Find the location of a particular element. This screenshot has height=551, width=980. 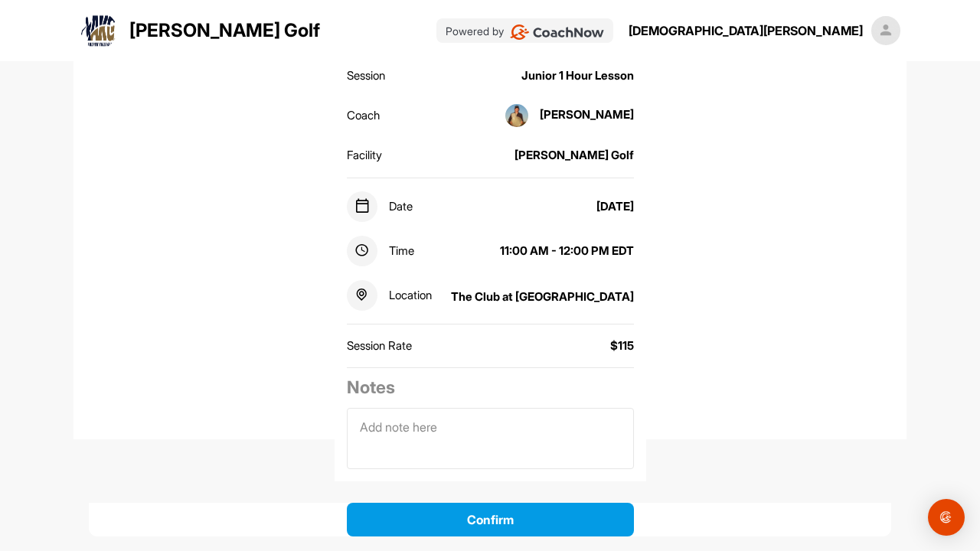

div: Session Rate is located at coordinates (379, 346).